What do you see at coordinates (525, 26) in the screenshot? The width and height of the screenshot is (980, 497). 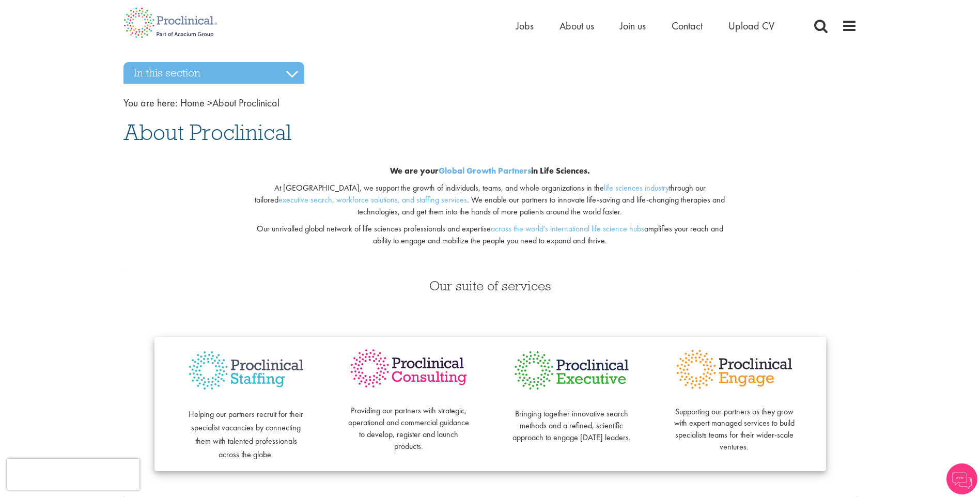 I see `span: Jobs` at bounding box center [525, 26].